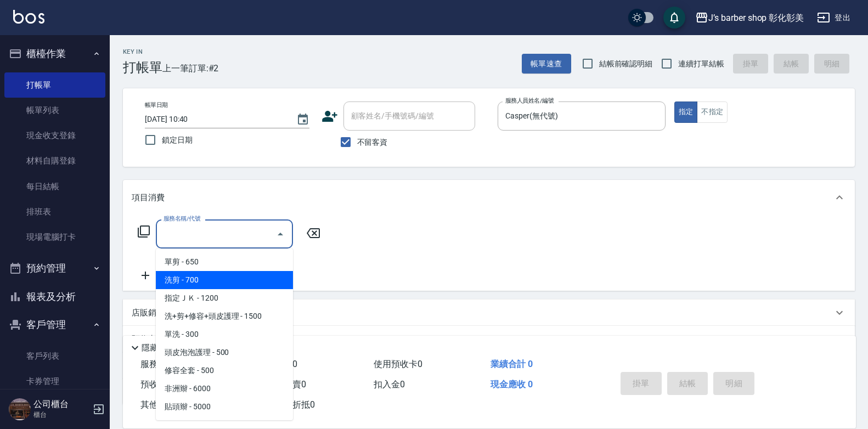 The image size is (868, 429). Describe the element at coordinates (148, 198) in the screenshot. I see `p: 項目消費` at that location.